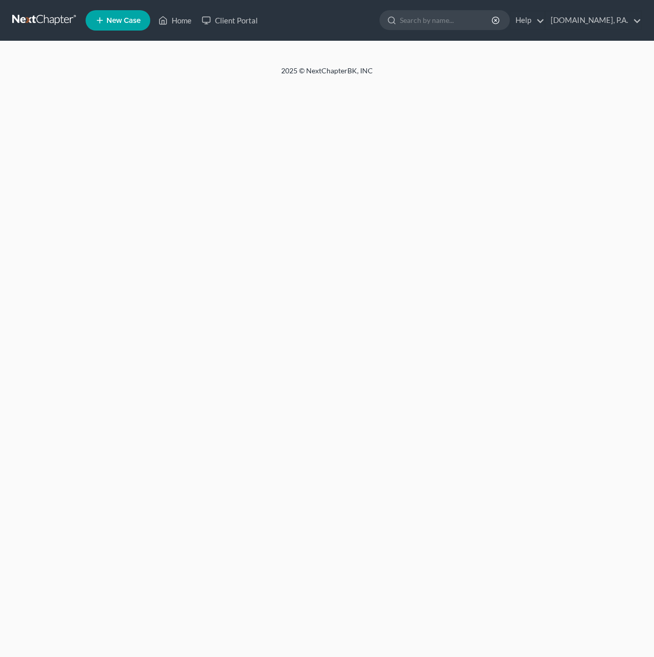 Image resolution: width=654 pixels, height=657 pixels. I want to click on input: Search by name..., so click(446, 20).